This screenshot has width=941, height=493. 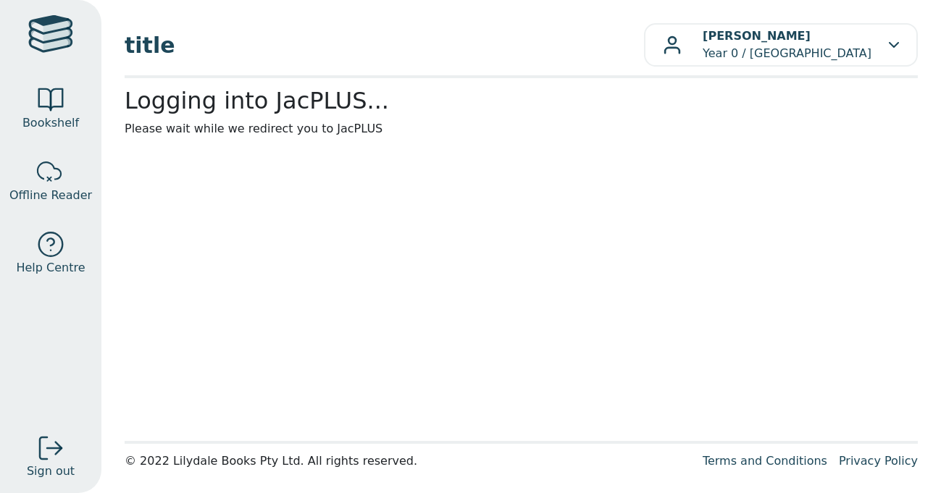 What do you see at coordinates (878, 461) in the screenshot?
I see `a: Privacy Policy` at bounding box center [878, 461].